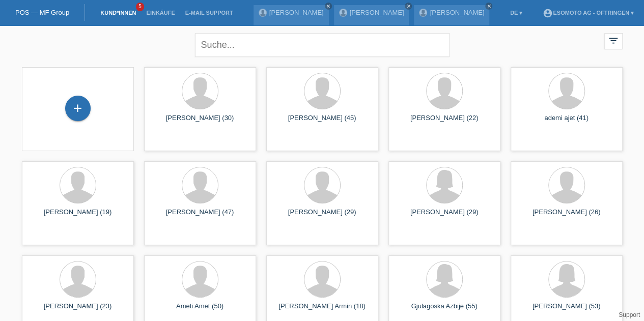 This screenshot has height=321, width=644. I want to click on div: ademi ajet (41), so click(567, 122).